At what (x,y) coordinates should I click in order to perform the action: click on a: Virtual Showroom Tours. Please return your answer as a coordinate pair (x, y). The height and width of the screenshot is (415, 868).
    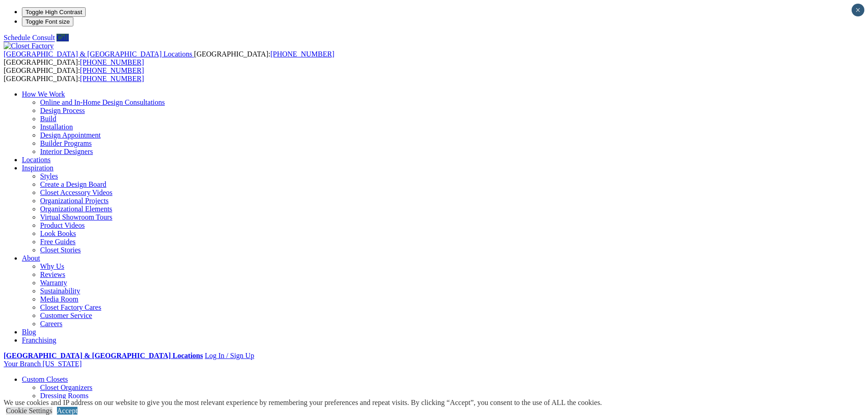
    Looking at the image, I should click on (76, 217).